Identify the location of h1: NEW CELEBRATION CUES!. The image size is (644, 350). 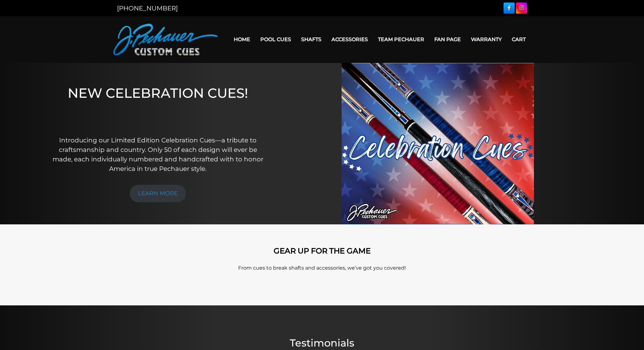
(158, 106).